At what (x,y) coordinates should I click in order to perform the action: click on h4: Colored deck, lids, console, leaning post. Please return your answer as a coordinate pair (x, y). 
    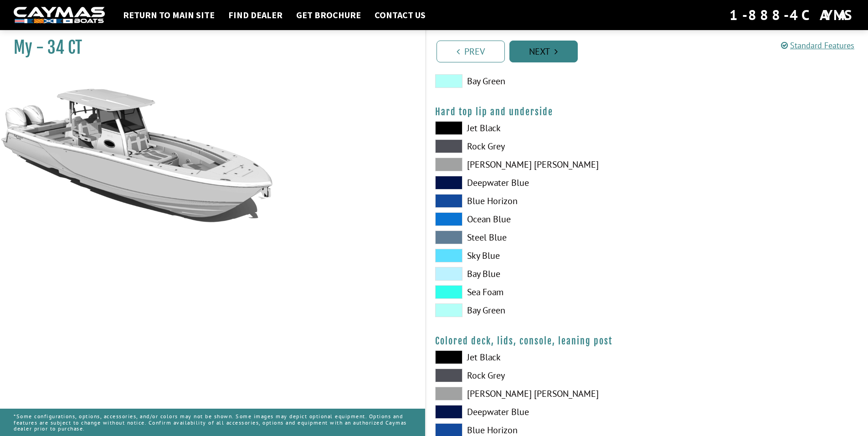
    Looking at the image, I should click on (647, 341).